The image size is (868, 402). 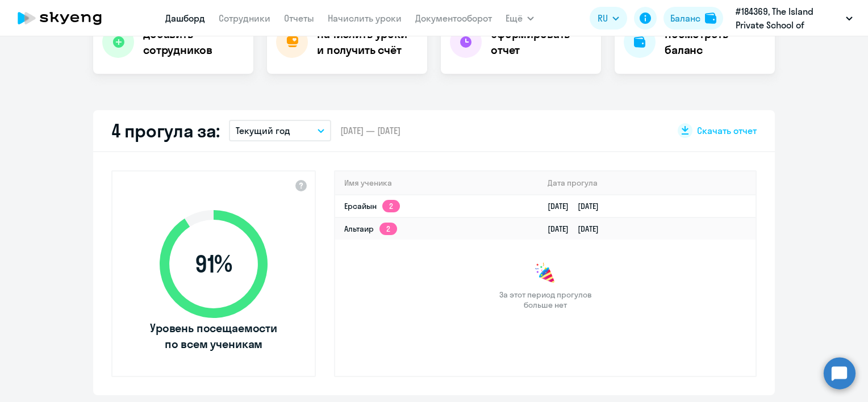 What do you see at coordinates (165, 131) in the screenshot?
I see `h2: 4 прогула за:` at bounding box center [165, 131].